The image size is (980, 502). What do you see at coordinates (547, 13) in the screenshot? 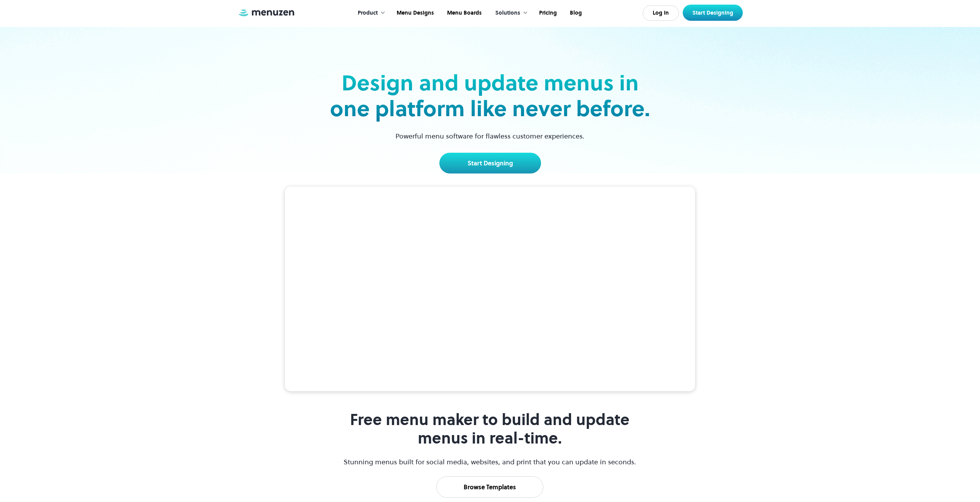
I see `a: Pricing` at bounding box center [547, 13].